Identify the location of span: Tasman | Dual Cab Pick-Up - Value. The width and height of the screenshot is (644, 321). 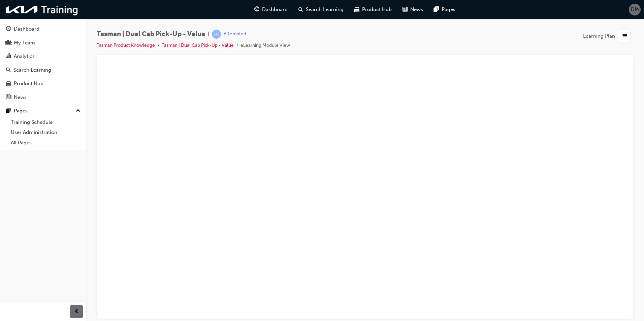
(151, 34).